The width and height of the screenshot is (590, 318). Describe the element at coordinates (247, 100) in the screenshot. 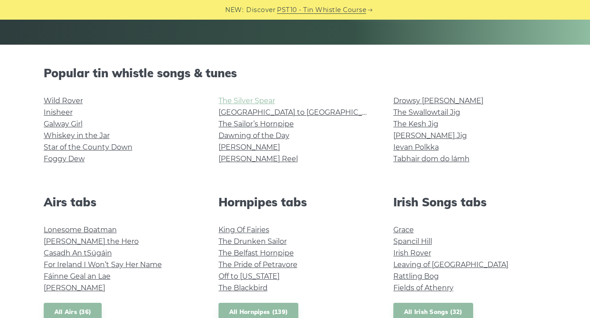

I see `a: The Silver Spear` at that location.